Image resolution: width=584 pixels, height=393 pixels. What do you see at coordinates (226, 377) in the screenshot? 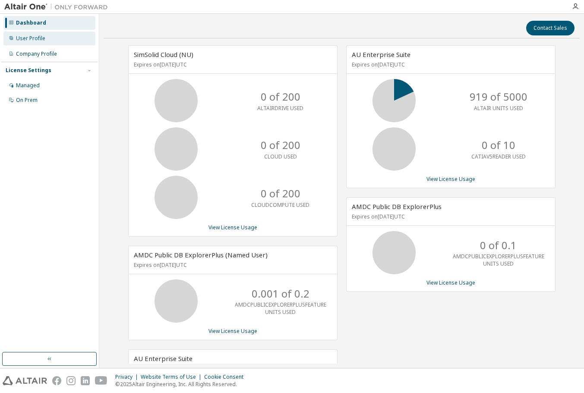
I see `div: Cookie Consent` at bounding box center [226, 377].